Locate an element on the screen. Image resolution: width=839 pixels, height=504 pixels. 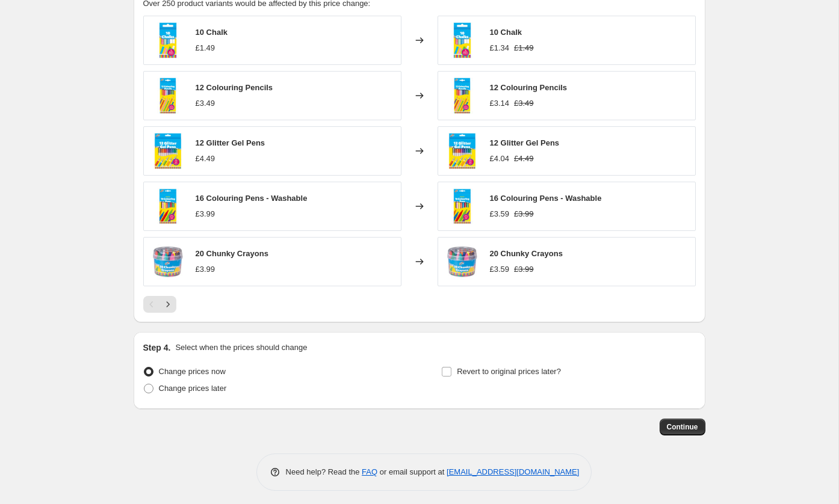
button: Continue is located at coordinates (683, 427).